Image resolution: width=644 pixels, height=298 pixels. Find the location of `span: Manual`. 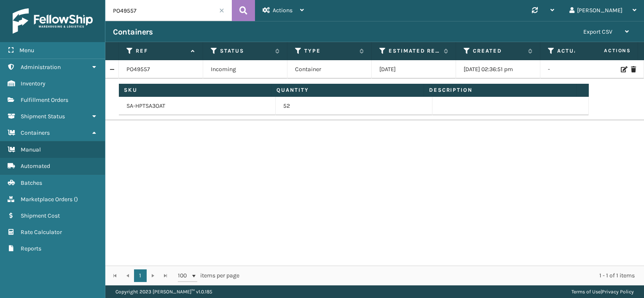

span: Manual is located at coordinates (31, 149).